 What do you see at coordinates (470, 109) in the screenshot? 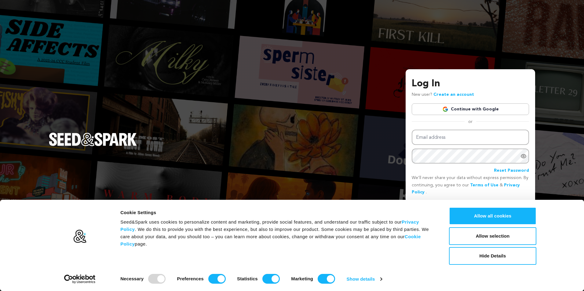
I see `a: Continue with Google` at bounding box center [470, 109].